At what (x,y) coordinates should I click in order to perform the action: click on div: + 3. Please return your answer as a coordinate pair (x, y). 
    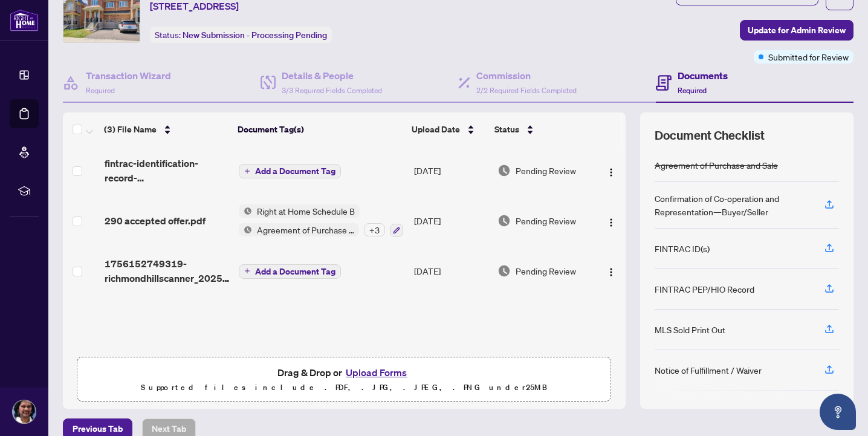
    Looking at the image, I should click on (374, 230).